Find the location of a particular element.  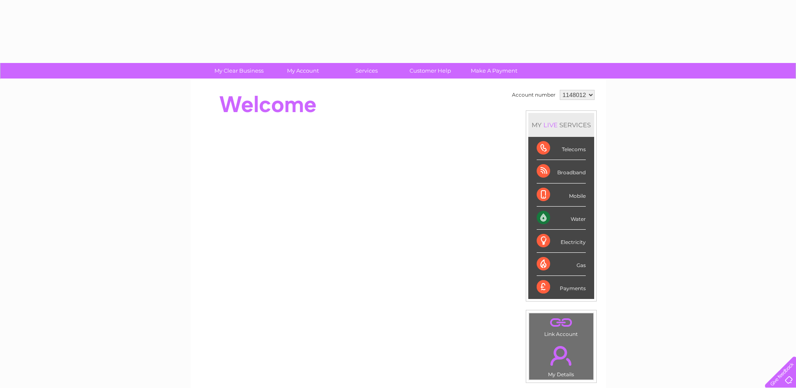

td: Account number is located at coordinates (534, 95).